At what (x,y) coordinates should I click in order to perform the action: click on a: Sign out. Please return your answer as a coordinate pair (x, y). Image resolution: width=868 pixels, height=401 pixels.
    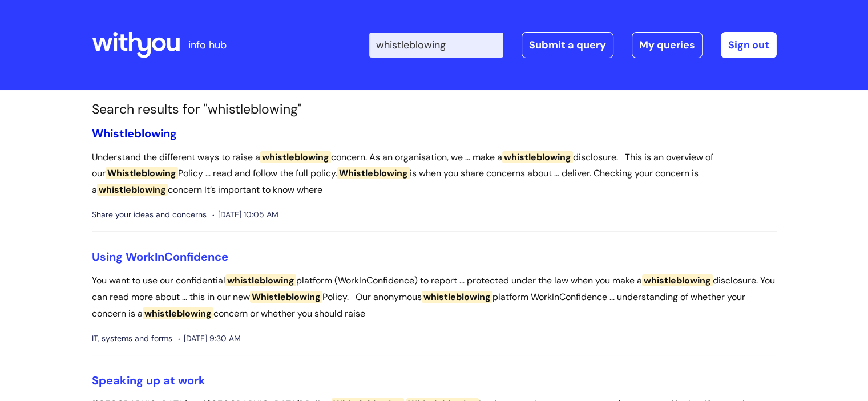
    Looking at the image, I should click on (749, 45).